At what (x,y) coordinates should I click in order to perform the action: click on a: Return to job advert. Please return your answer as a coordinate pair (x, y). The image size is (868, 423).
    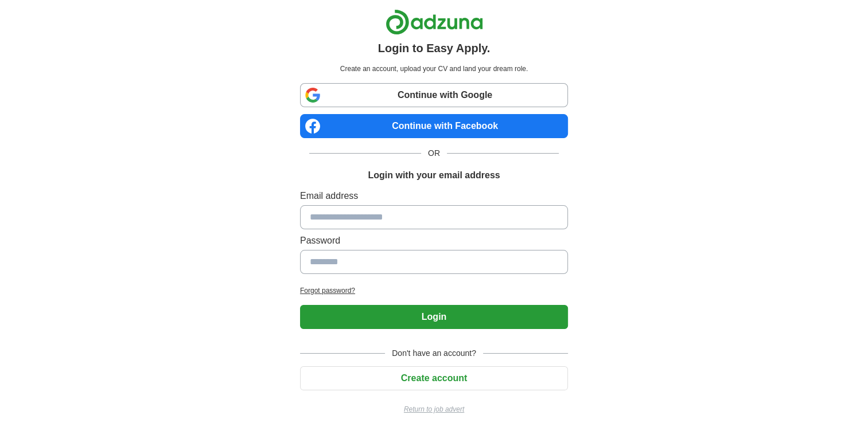
    Looking at the image, I should click on (434, 410).